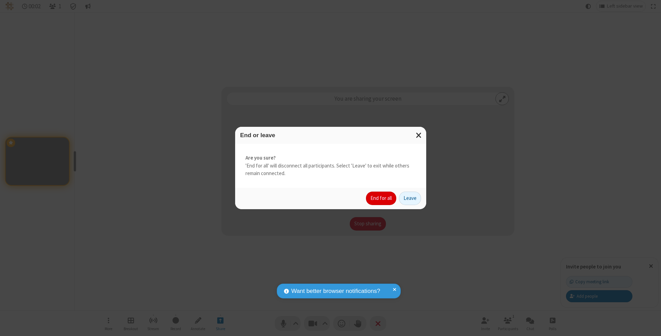 The image size is (661, 336). Describe the element at coordinates (336, 291) in the screenshot. I see `span: Want better browser notifications?` at that location.